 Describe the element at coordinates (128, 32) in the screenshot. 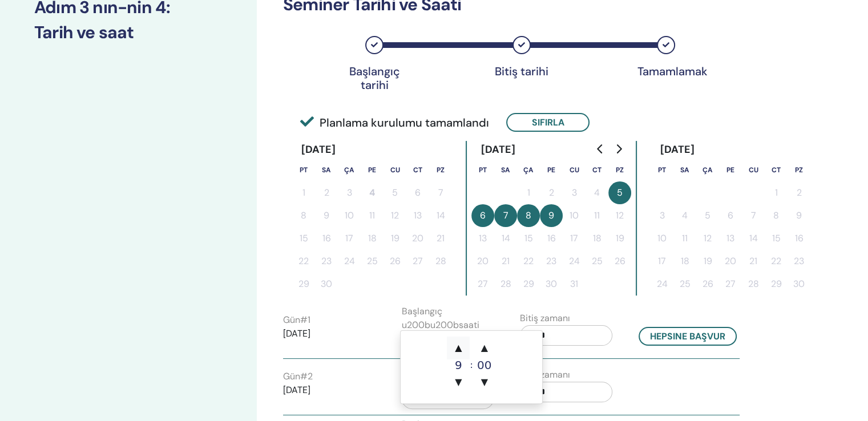

I see `h3: Tarih ve saat` at that location.